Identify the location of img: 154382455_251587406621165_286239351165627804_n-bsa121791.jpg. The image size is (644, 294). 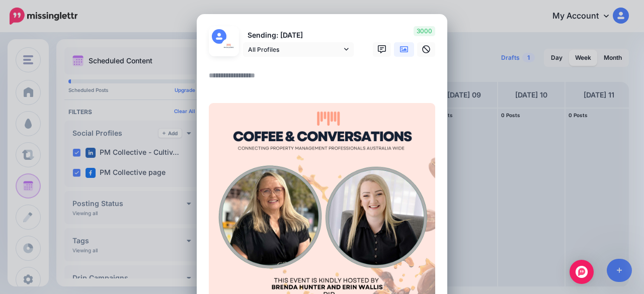
(228, 46).